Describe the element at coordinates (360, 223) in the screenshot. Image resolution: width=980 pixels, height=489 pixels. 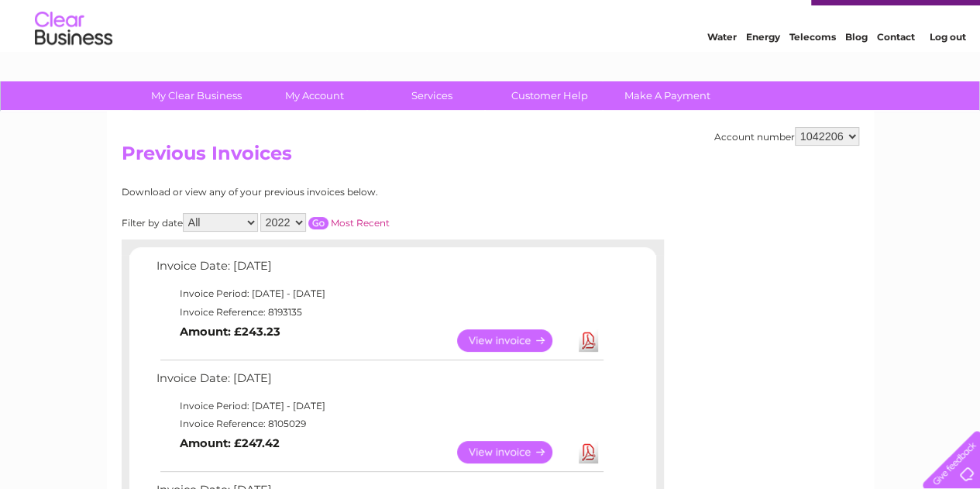
I see `a: Most Recent` at that location.